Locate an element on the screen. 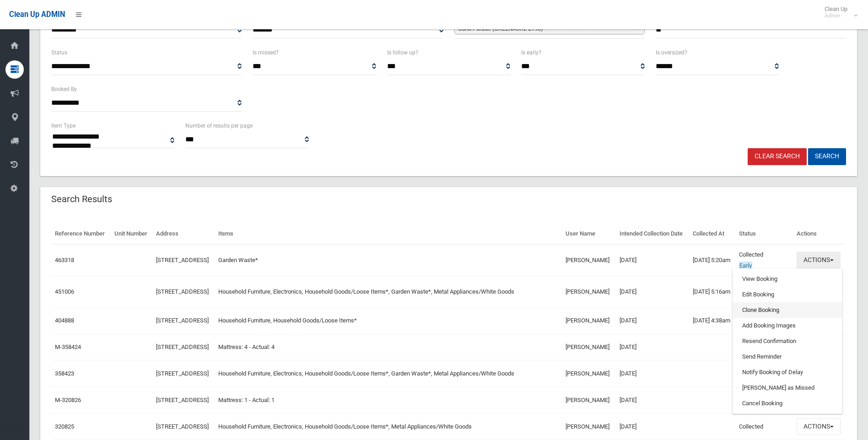 This screenshot has height=440, width=868. th: Reference Number is located at coordinates (81, 234).